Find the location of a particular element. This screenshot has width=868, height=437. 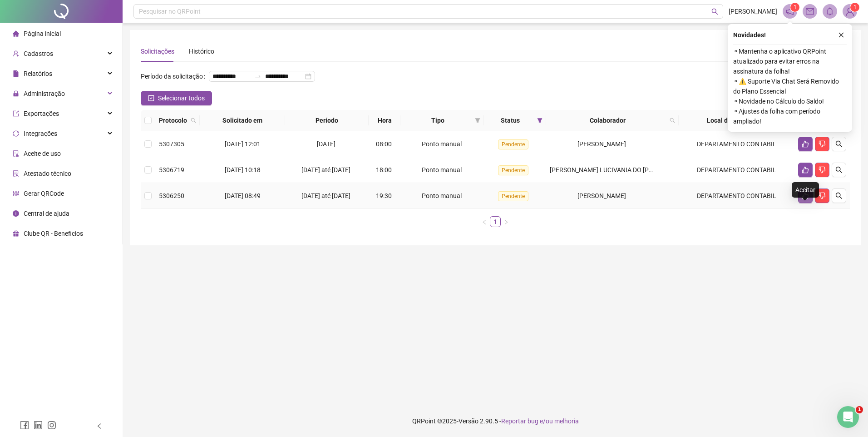

span: left is located at coordinates (484, 223).